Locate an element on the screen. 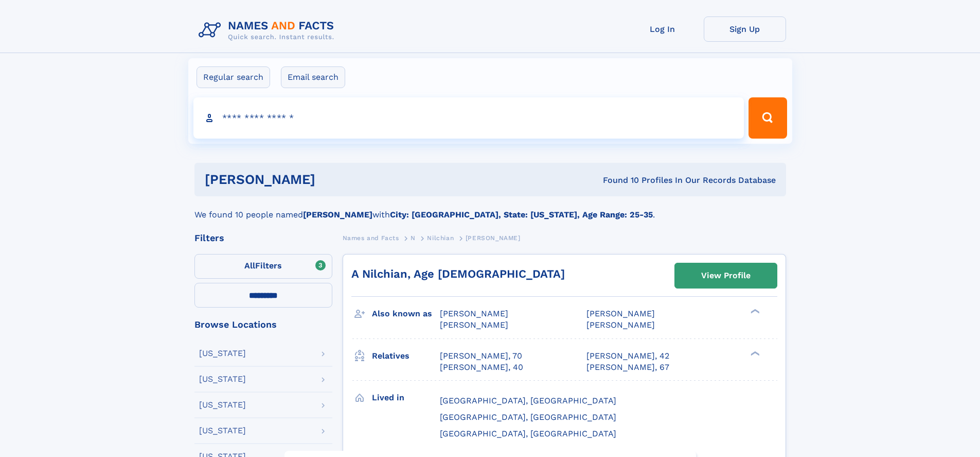 This screenshot has height=457, width=980. button: Search Button is located at coordinates (768, 118).